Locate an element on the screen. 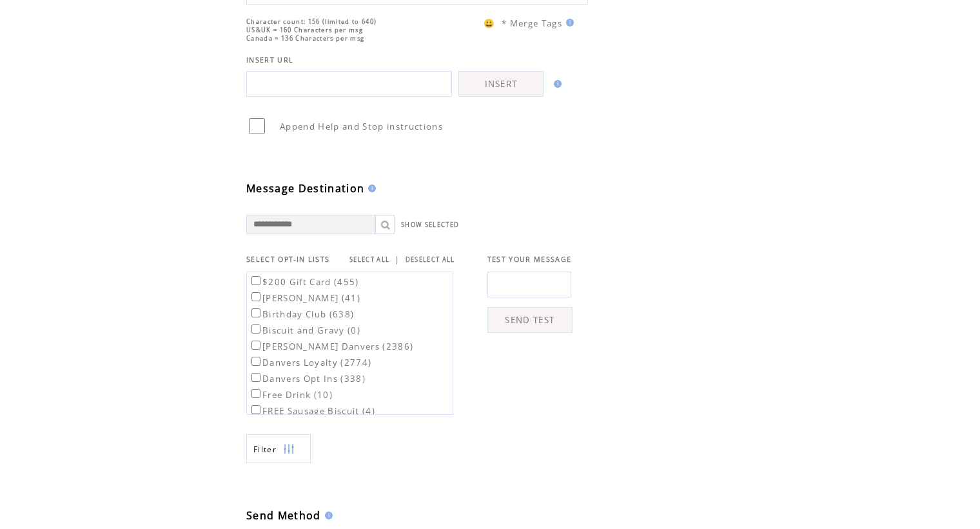 The image size is (980, 529). span: Show filters is located at coordinates (265, 448).